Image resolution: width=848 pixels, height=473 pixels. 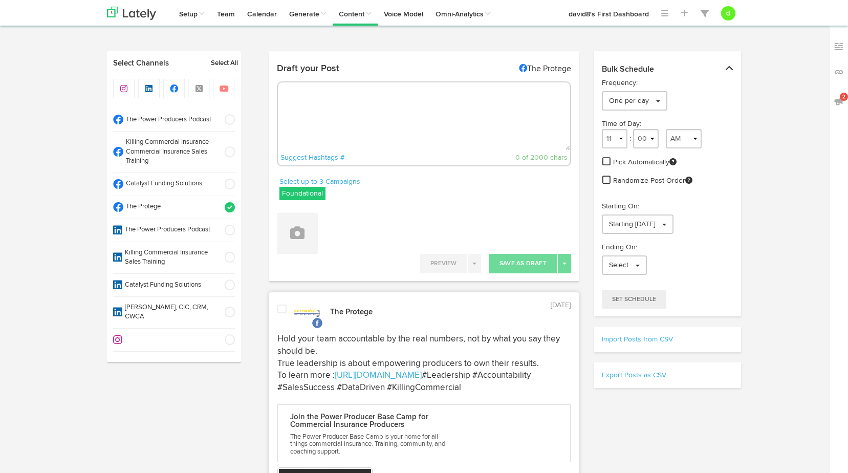 I want to click on span: 2, so click(x=844, y=97).